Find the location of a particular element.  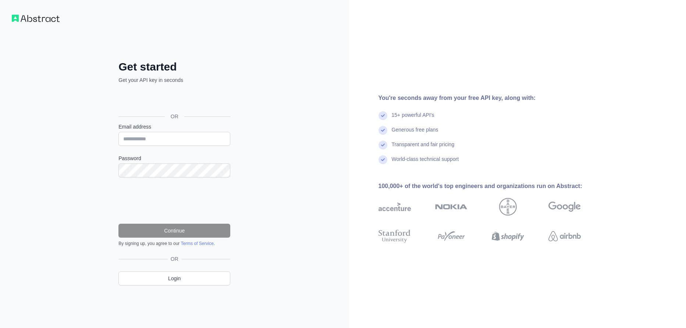

div: 15+ powerful API's is located at coordinates (413, 119).